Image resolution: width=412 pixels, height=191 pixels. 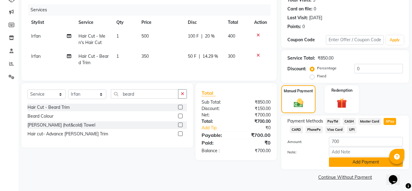 I want to click on span: 50 F, so click(x=192, y=56).